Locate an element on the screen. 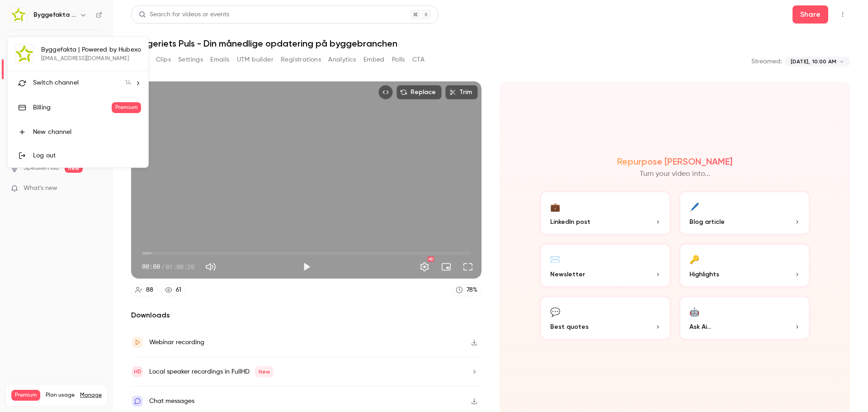  div: New channel is located at coordinates (87, 132).